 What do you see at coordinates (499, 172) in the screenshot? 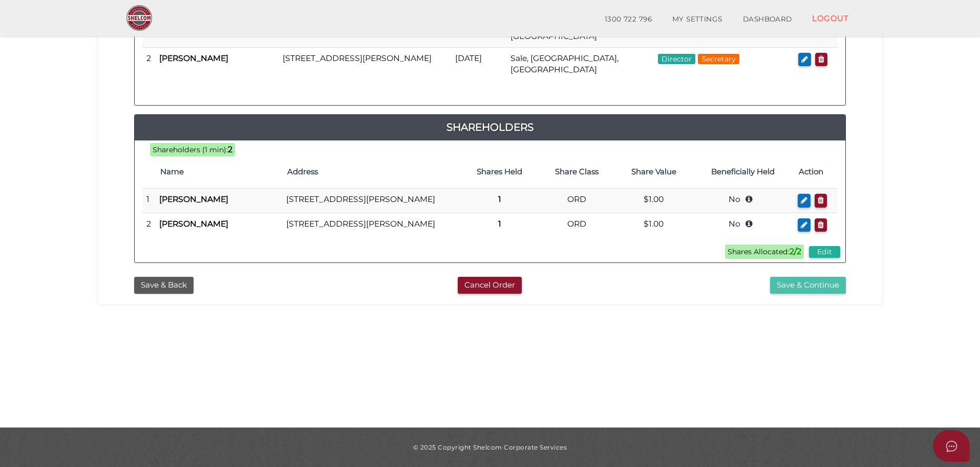
I see `h4: Shares Held` at bounding box center [499, 172].